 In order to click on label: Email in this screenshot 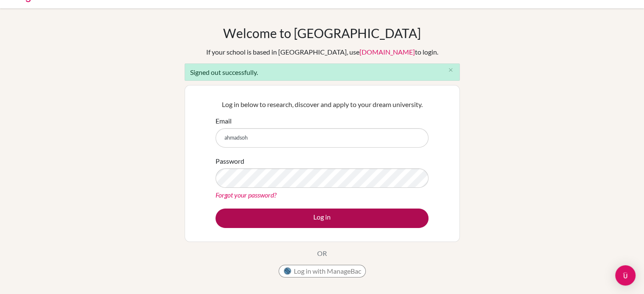, I will do `click(224, 121)`.